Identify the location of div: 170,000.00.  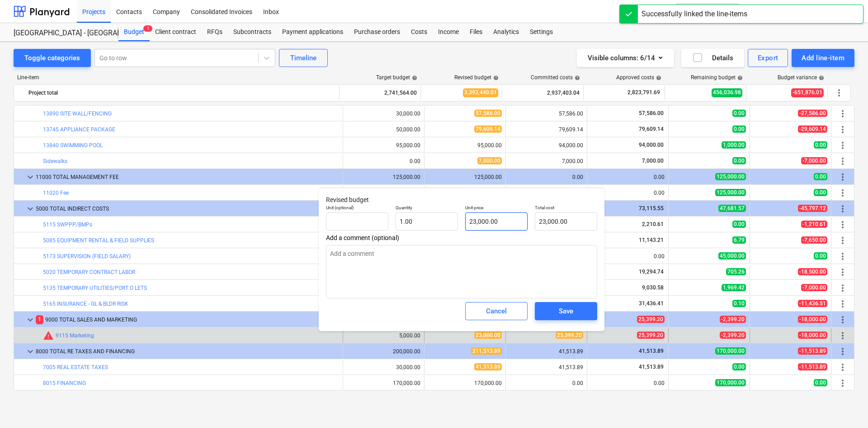
(488, 383).